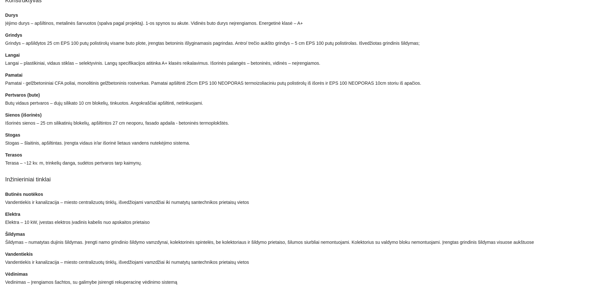 This screenshot has height=296, width=615. Describe the element at coordinates (307, 103) in the screenshot. I see `div: Butų vidaus pertvaros – dujų silikato 10 cm blokelių, tinkuotos. Angokraščiai apšiltinti, netinku...` at that location.